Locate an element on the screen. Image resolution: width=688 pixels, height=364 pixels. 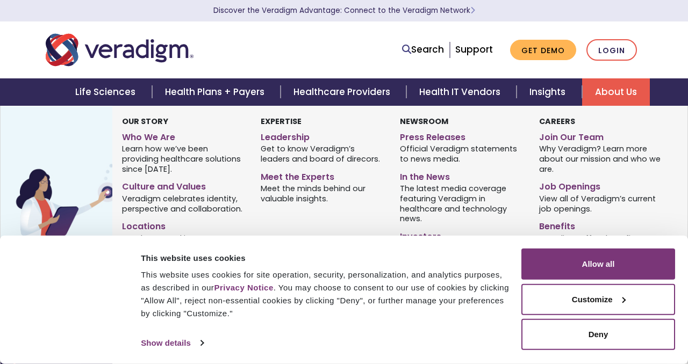
span: Meet the minds behind our valuable insights. is located at coordinates (322, 193).